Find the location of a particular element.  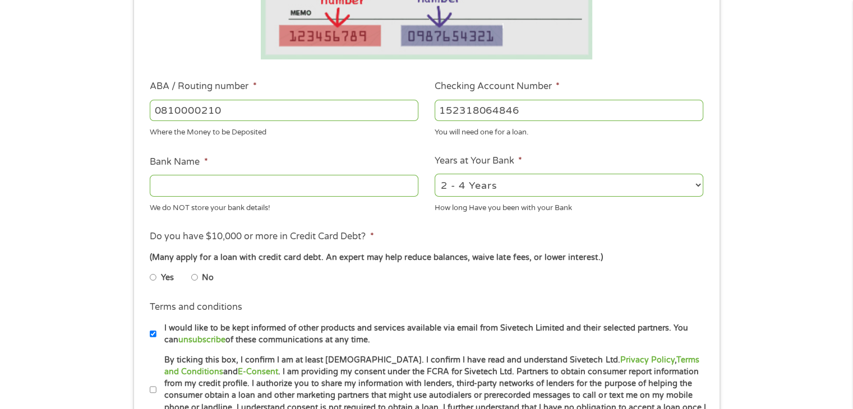

div: You will need one for a loan. is located at coordinates (569, 131).